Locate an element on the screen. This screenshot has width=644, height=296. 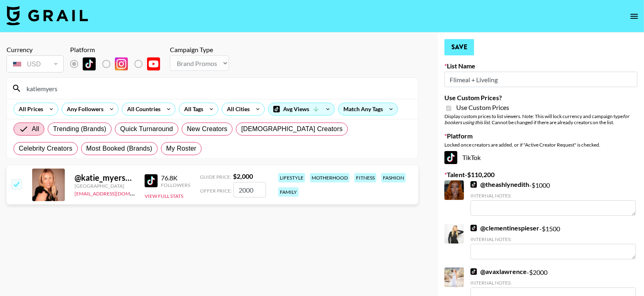
button: Save is located at coordinates (459, 47).